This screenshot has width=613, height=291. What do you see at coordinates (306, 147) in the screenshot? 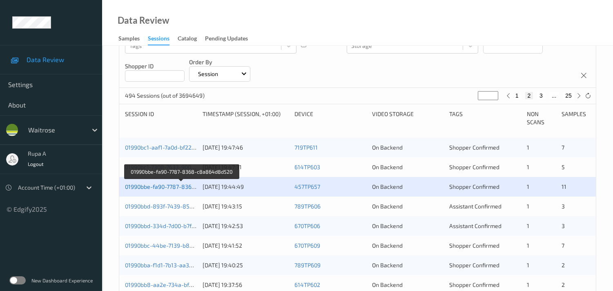
I see `a: 719TP611` at bounding box center [306, 147].